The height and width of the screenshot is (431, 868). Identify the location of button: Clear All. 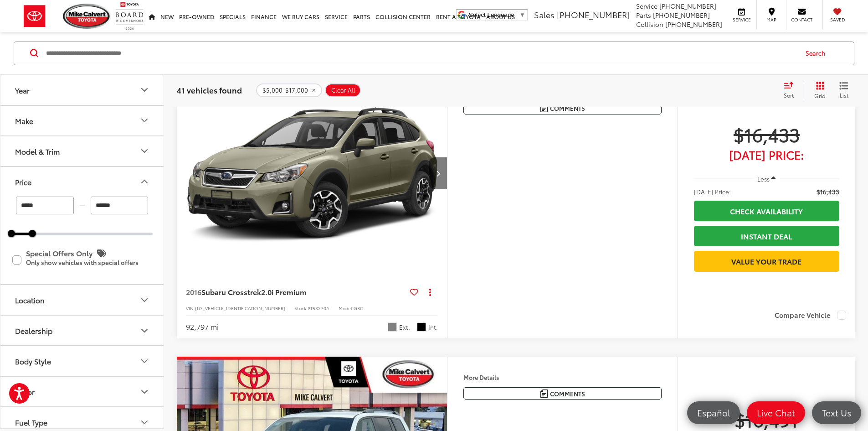
(343, 91).